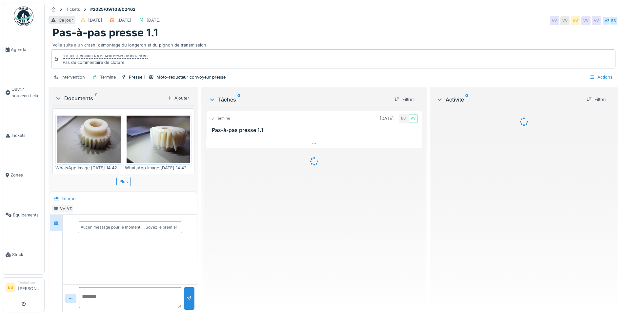  I want to click on div: Interne, so click(69, 199).